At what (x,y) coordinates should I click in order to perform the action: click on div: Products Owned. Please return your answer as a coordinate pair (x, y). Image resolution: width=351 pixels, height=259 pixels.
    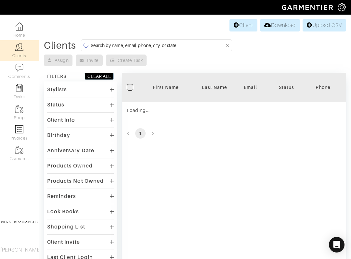
    Looking at the image, I should click on (70, 166).